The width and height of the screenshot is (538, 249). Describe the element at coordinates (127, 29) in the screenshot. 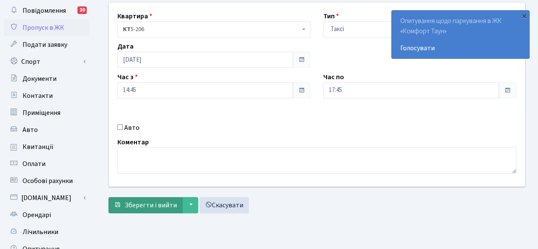

I see `b: КТ` at that location.